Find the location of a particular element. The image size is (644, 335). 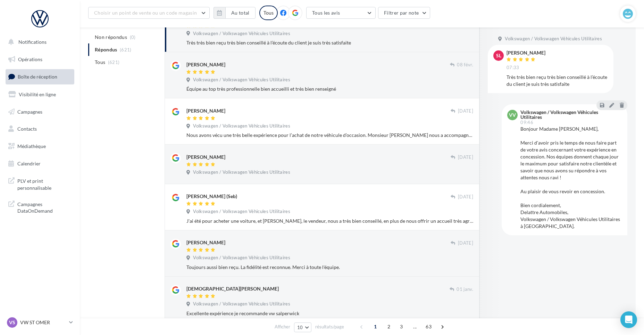

button: Filtrer par note is located at coordinates (404, 13).